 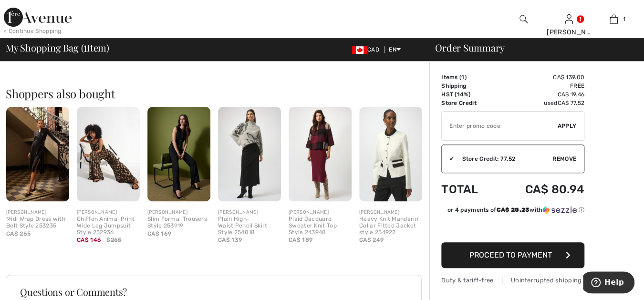 I want to click on td: HST (14%), so click(x=469, y=94).